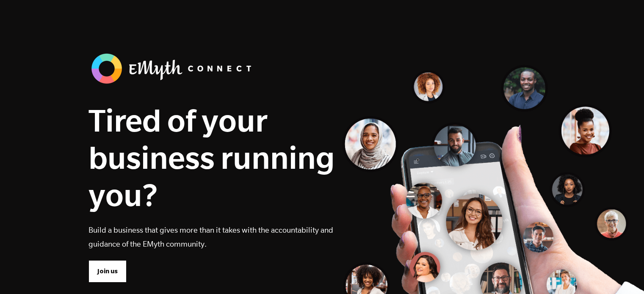 The height and width of the screenshot is (294, 644). What do you see at coordinates (108, 271) in the screenshot?
I see `a: Join us` at bounding box center [108, 271].